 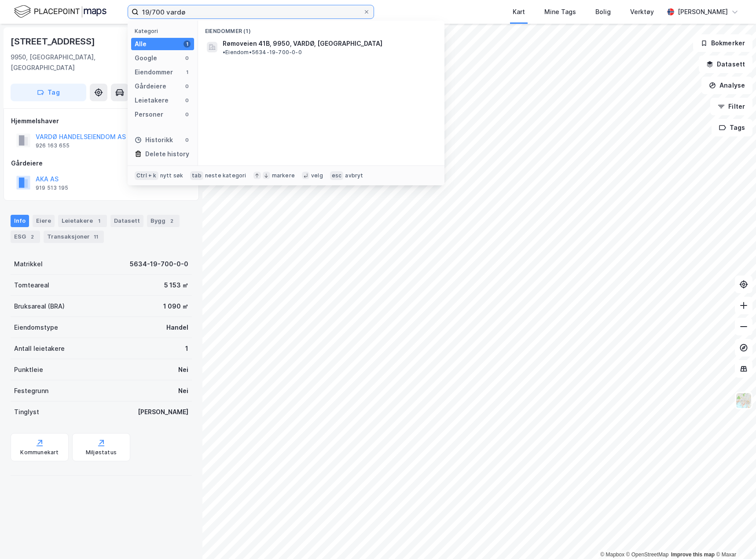 What do you see at coordinates (743, 400) in the screenshot?
I see `img: Z` at bounding box center [743, 400].